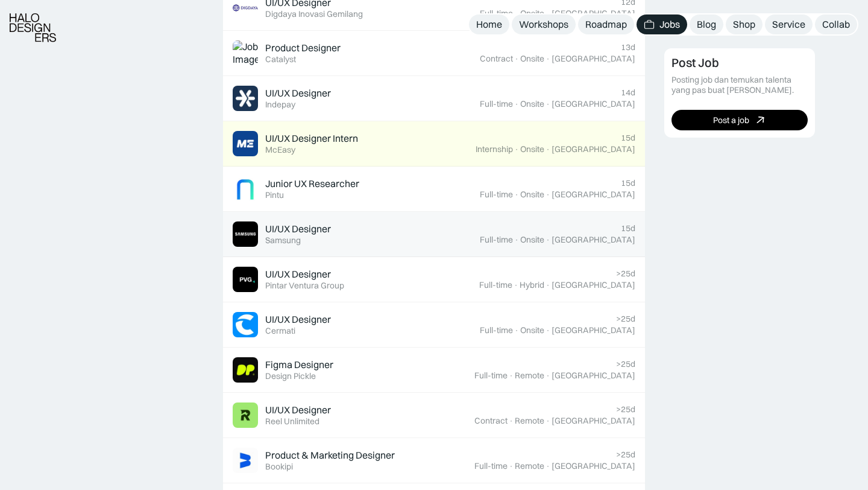 The image size is (868, 490). Describe the element at coordinates (836, 24) in the screenshot. I see `a: Collab` at that location.